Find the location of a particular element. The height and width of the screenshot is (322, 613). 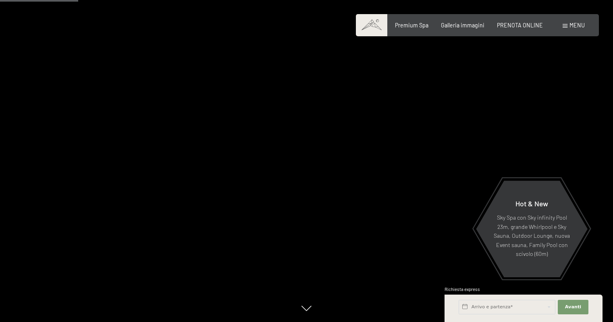

a: Premium Spa is located at coordinates (411, 25).